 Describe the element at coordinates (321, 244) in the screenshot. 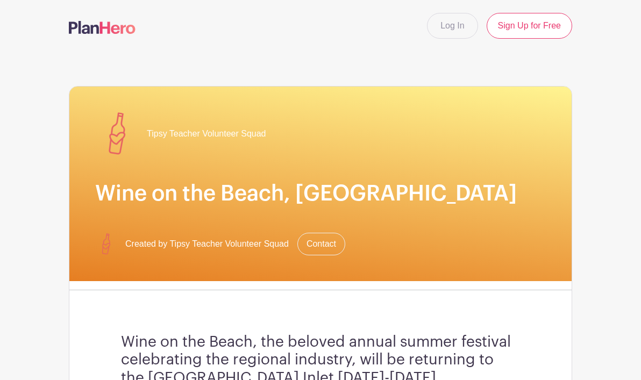

I see `a: Contact` at that location.